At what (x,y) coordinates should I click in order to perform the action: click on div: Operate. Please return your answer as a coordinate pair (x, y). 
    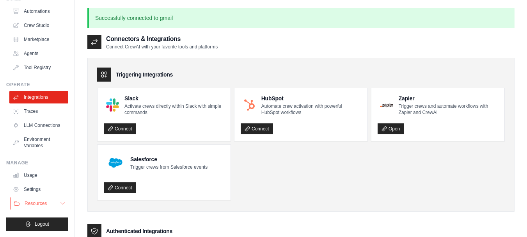
    Looking at the image, I should click on (37, 85).